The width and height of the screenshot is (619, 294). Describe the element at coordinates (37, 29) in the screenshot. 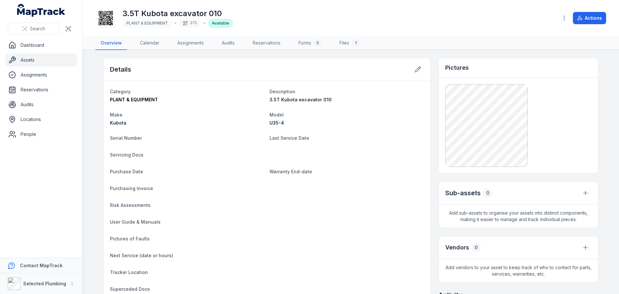

I see `span: Search` at that location.